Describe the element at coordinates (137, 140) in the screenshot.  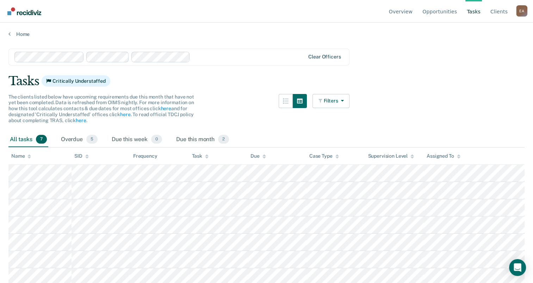
I see `div: Due this week0` at that location.